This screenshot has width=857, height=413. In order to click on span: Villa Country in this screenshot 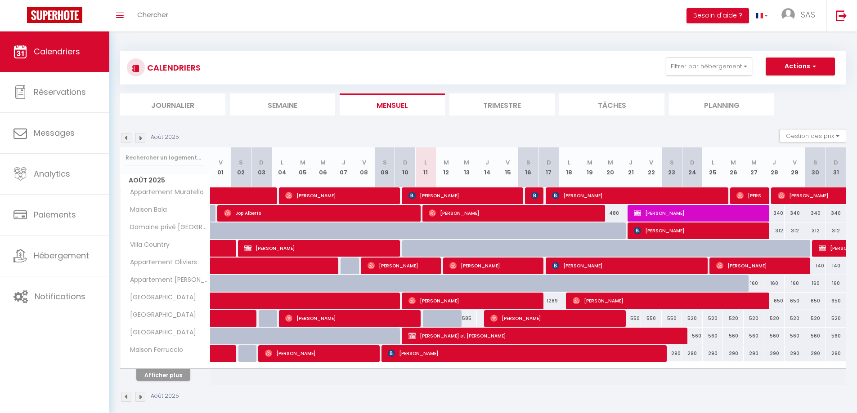, I will do `click(147, 245)`.